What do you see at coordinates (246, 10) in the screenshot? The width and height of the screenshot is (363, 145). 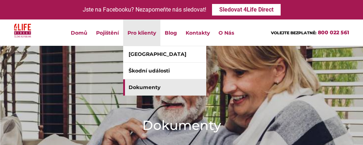 I see `a: Sledovat 4Life Direct` at bounding box center [246, 10].